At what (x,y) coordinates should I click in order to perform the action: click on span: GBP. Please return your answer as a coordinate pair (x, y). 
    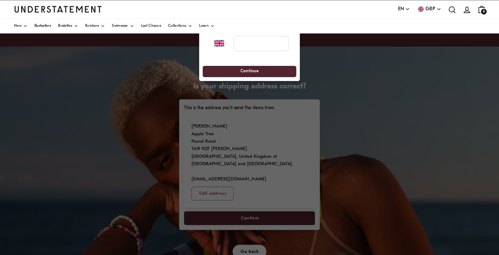
    Looking at the image, I should click on (431, 9).